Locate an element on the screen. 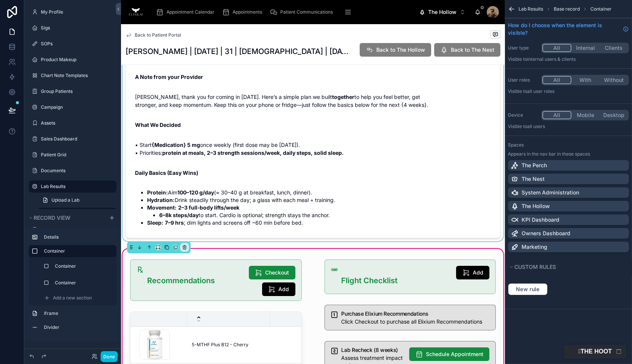 Image resolution: width=632 pixels, height=364 pixels. span: Appointments is located at coordinates (247, 12).